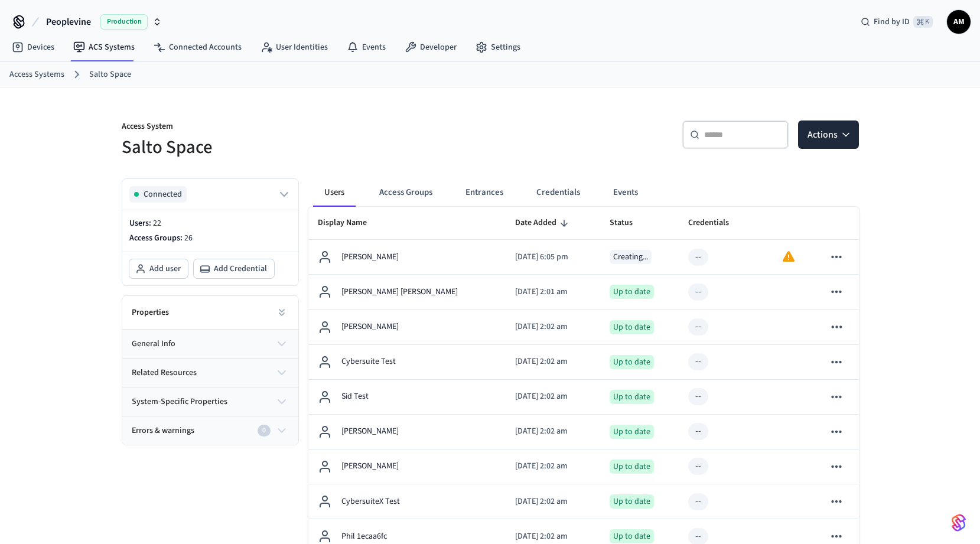 This screenshot has height=544, width=980. What do you see at coordinates (163, 431) in the screenshot?
I see `span: Errors & warnings` at bounding box center [163, 431].